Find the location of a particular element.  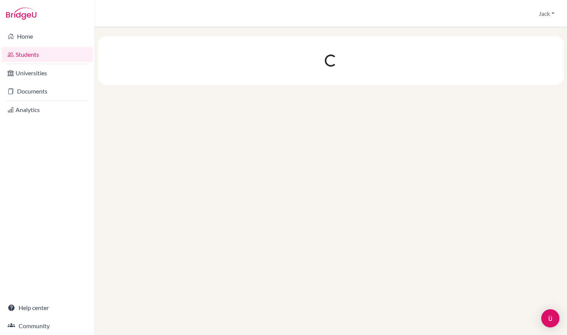

button: Jack is located at coordinates (546, 14).